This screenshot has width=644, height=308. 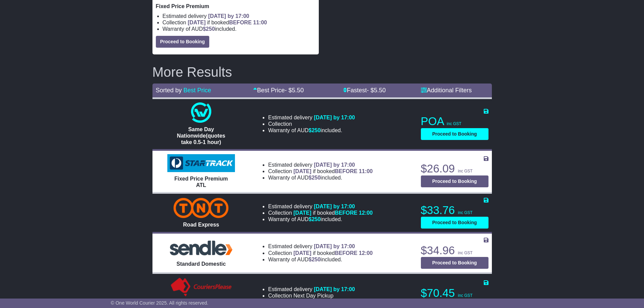 What do you see at coordinates (455, 121) in the screenshot?
I see `p: POA` at bounding box center [455, 121].